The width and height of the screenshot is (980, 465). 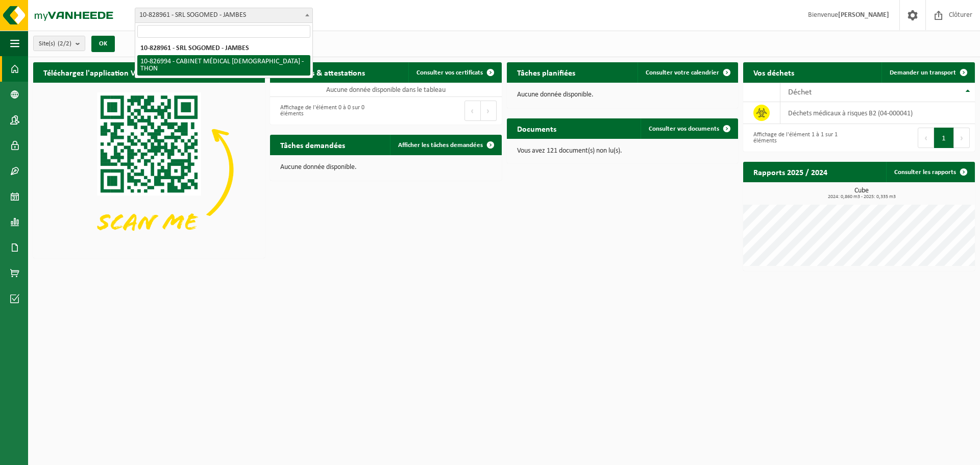 I want to click on img: Download de VHEPlus App, so click(x=149, y=169).